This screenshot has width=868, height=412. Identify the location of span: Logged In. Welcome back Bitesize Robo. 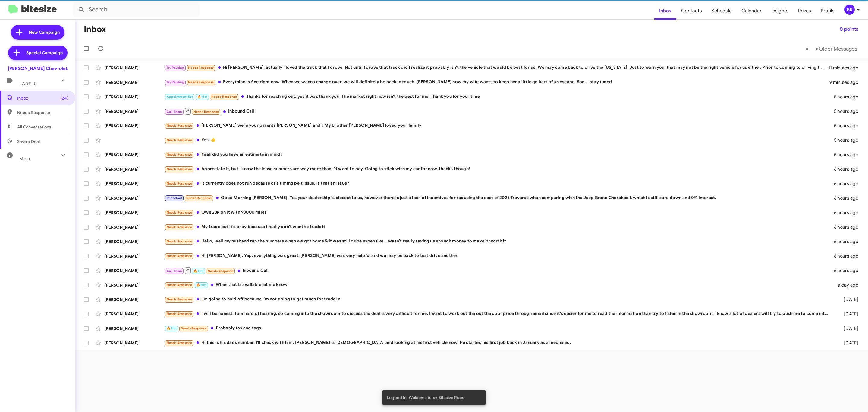
(426, 397).